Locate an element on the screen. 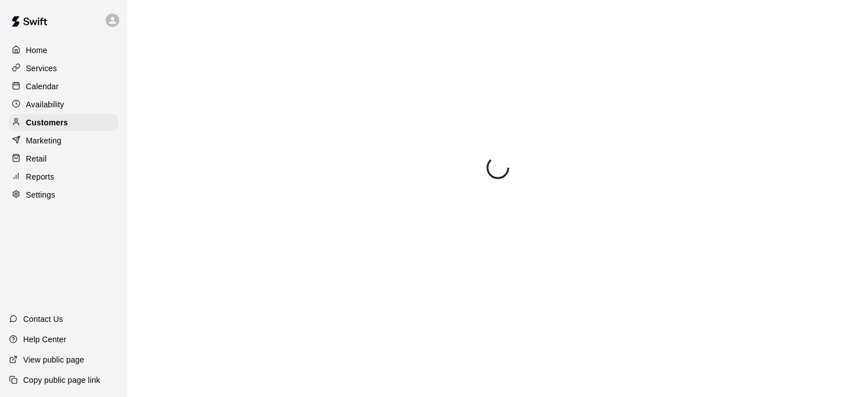 The height and width of the screenshot is (397, 868). div: Settings is located at coordinates (63, 195).